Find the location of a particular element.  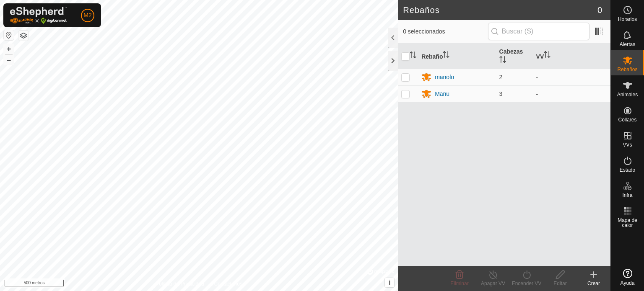

font: i is located at coordinates (390, 282).